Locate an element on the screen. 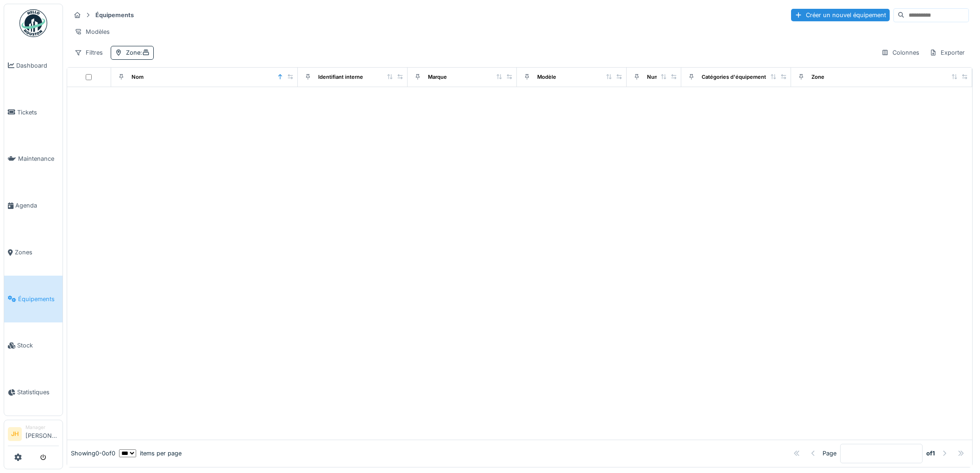  div: Colonnes is located at coordinates (900, 53).